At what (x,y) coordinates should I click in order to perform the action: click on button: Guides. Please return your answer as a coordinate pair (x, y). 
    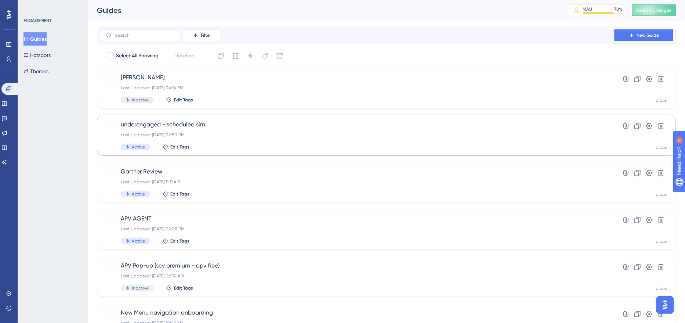
    Looking at the image, I should click on (35, 39).